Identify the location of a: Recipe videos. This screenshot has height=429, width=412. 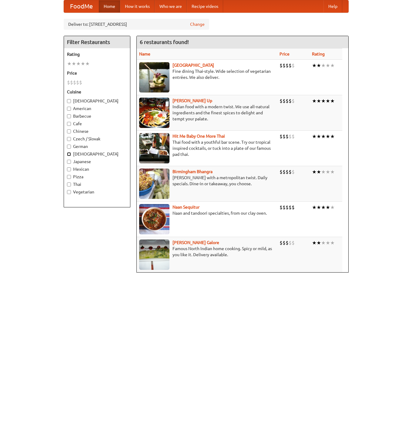
(205, 6).